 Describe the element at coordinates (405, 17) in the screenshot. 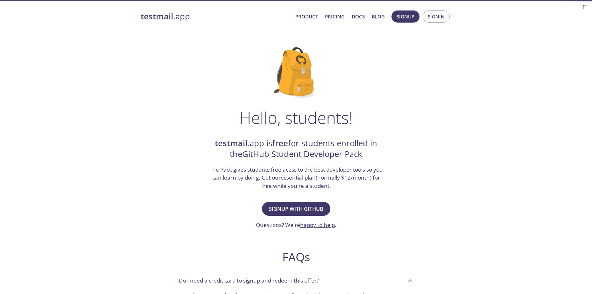

I see `button: Signup` at that location.